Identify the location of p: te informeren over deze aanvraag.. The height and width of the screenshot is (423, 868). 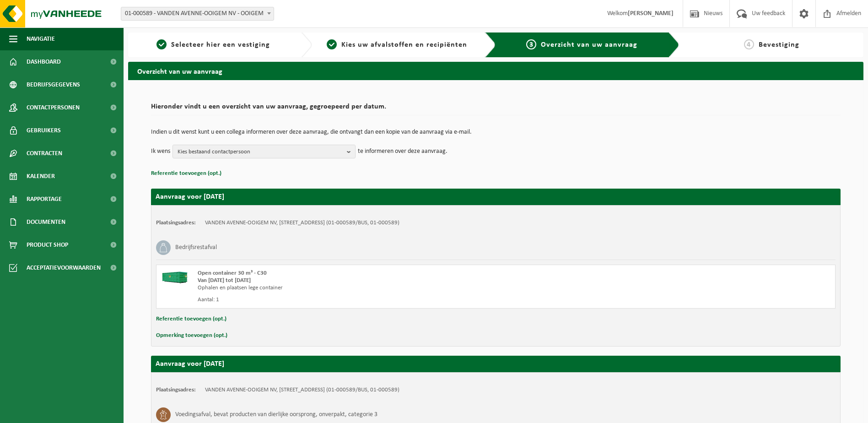
(402, 152).